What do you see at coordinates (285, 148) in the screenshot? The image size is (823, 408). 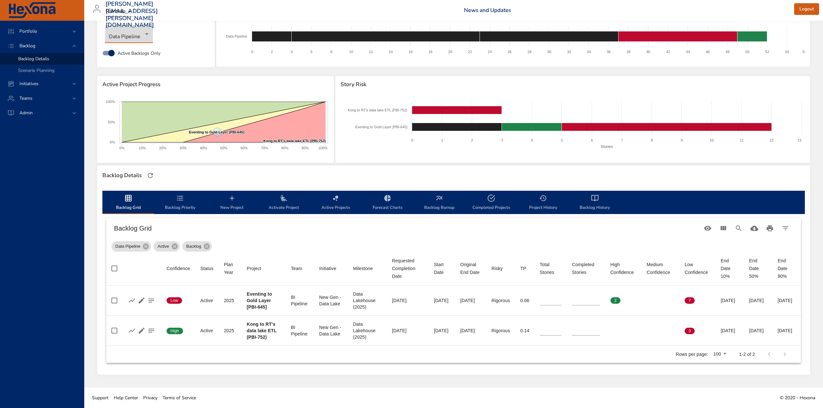 I see `text: 80%` at bounding box center [285, 148].